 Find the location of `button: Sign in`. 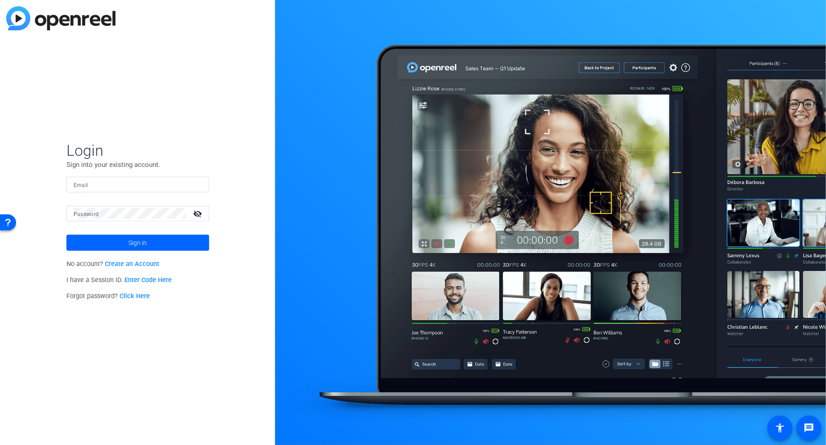

button: Sign in is located at coordinates (138, 243).